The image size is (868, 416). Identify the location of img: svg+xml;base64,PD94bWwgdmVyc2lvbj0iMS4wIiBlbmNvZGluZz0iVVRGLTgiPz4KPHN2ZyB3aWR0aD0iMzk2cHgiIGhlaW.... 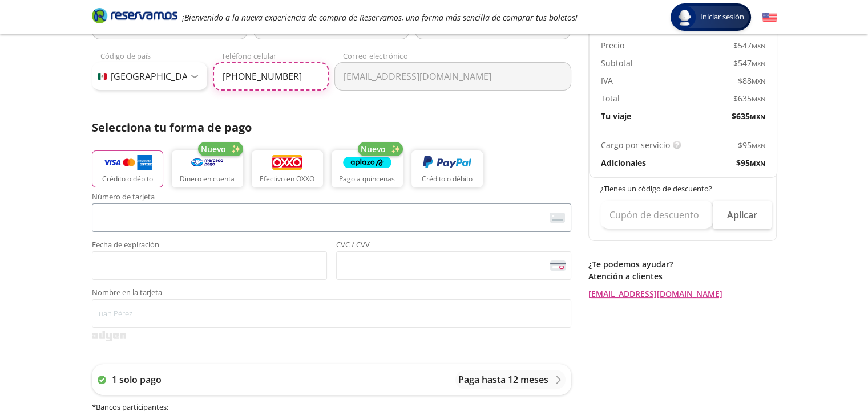
(109, 336).